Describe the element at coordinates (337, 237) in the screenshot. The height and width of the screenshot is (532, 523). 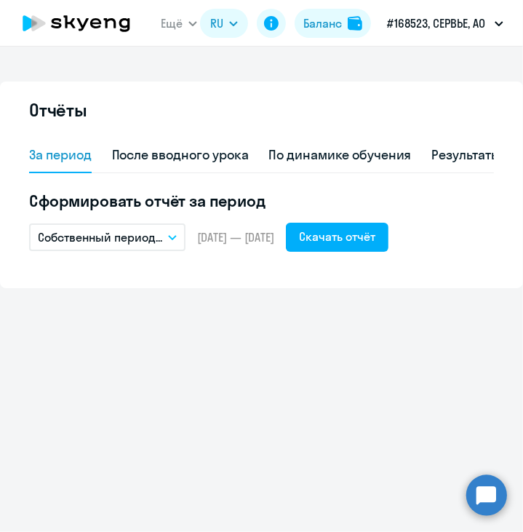
I see `button: Скачать отчёт` at that location.